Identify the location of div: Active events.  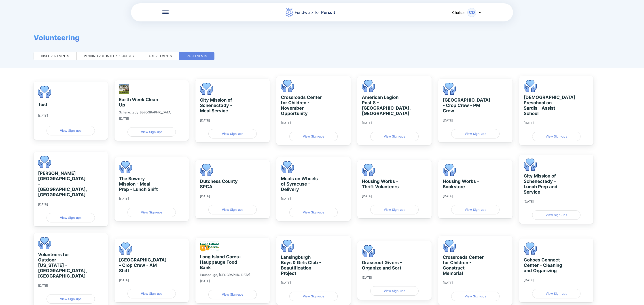
(160, 56).